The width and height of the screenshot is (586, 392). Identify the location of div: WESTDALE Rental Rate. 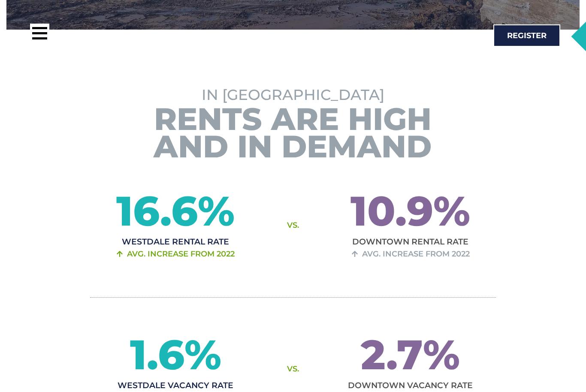
(176, 242).